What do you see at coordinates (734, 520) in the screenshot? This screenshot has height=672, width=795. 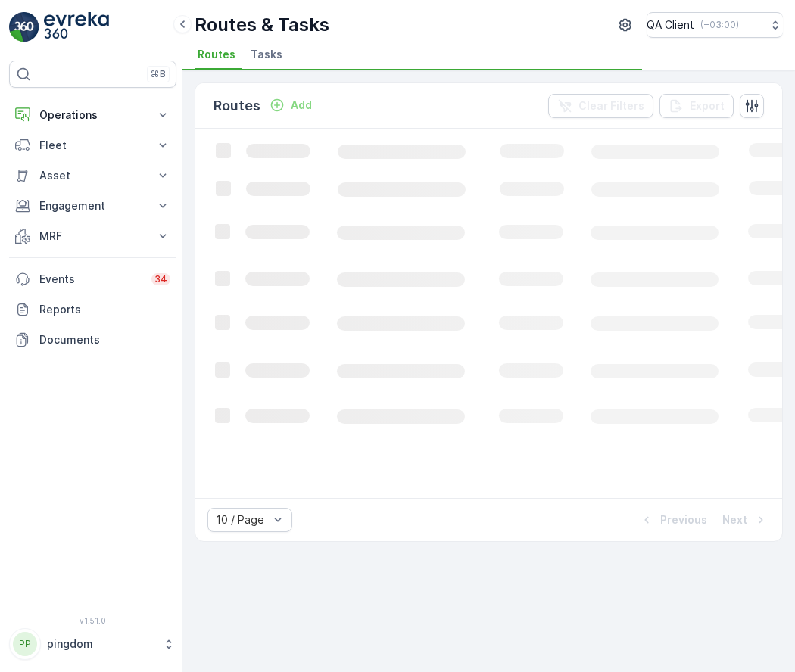 I see `p: Next` at bounding box center [734, 520].